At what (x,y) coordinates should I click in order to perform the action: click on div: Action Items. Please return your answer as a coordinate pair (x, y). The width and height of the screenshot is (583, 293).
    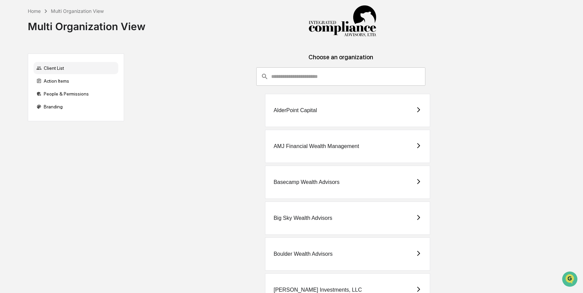
    Looking at the image, I should click on (76, 81).